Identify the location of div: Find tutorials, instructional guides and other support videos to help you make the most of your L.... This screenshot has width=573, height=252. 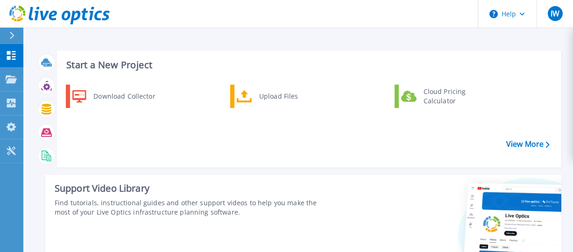
(188, 207).